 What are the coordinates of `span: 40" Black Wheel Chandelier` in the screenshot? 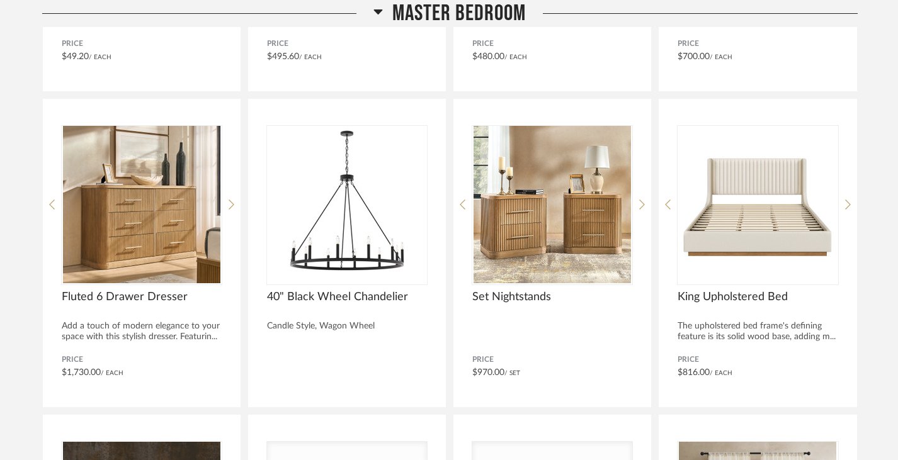 It's located at (347, 297).